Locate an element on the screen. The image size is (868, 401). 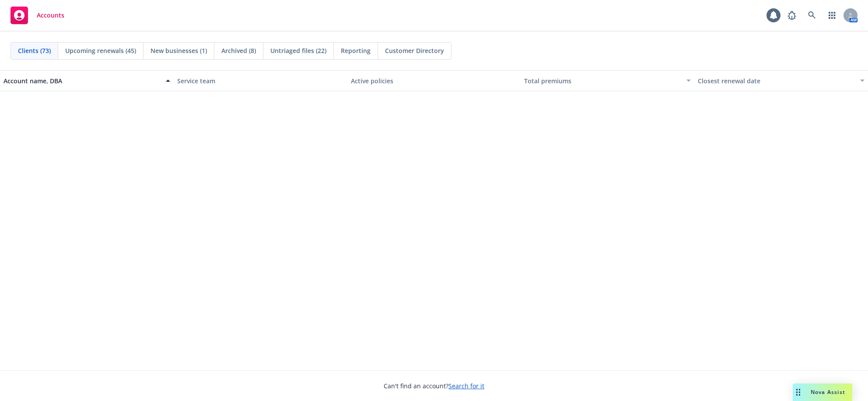
span: New businesses (1) is located at coordinates (179, 51).